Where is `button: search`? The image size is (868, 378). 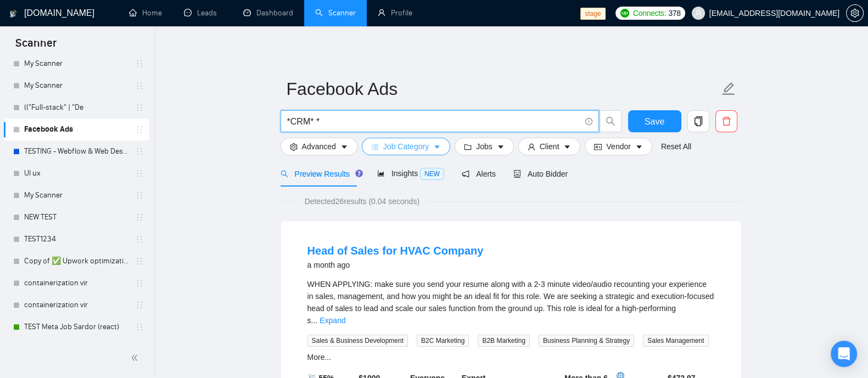
button: search is located at coordinates (611, 122).